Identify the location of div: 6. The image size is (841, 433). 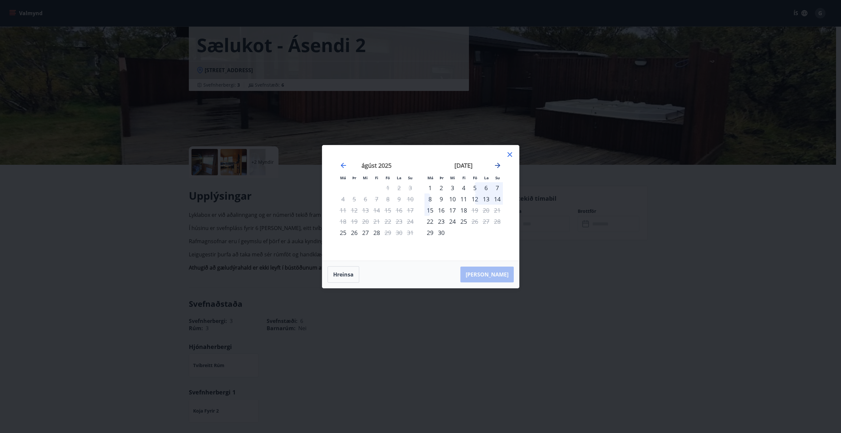
(486, 188).